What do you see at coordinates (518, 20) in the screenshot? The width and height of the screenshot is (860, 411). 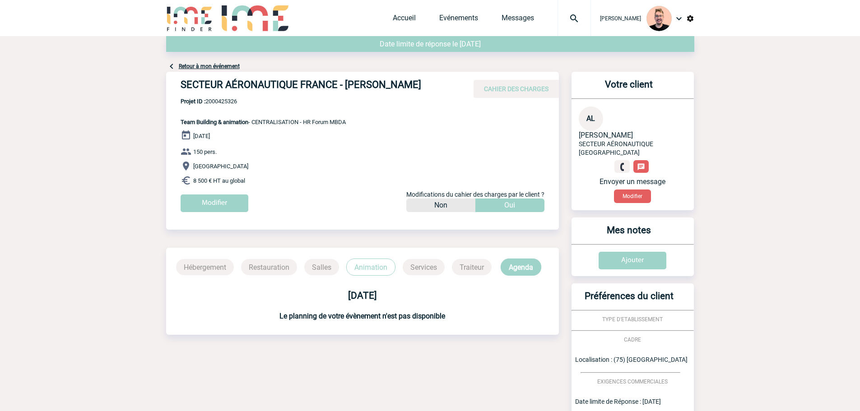 I see `a: Messages` at bounding box center [518, 20].